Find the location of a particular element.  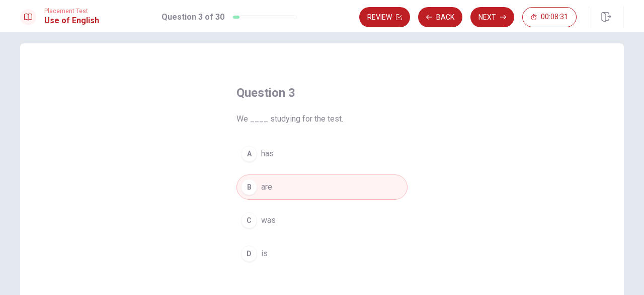

span: is is located at coordinates (264, 253).